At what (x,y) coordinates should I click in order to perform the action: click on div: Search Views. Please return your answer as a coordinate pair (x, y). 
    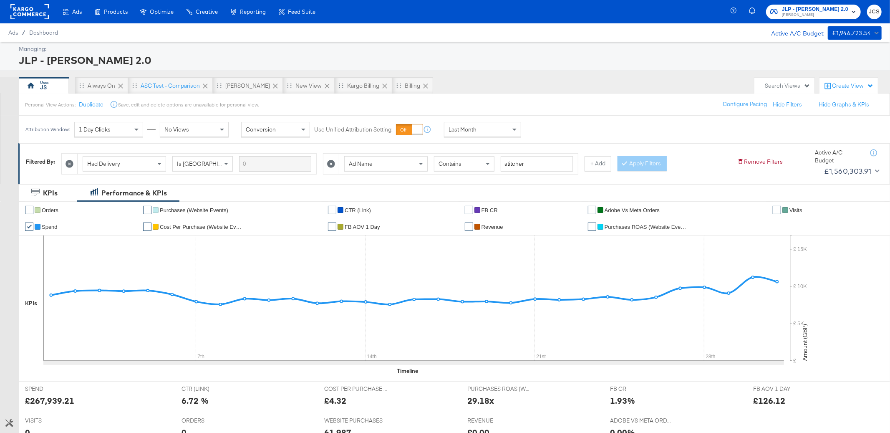
    Looking at the image, I should click on (788, 86).